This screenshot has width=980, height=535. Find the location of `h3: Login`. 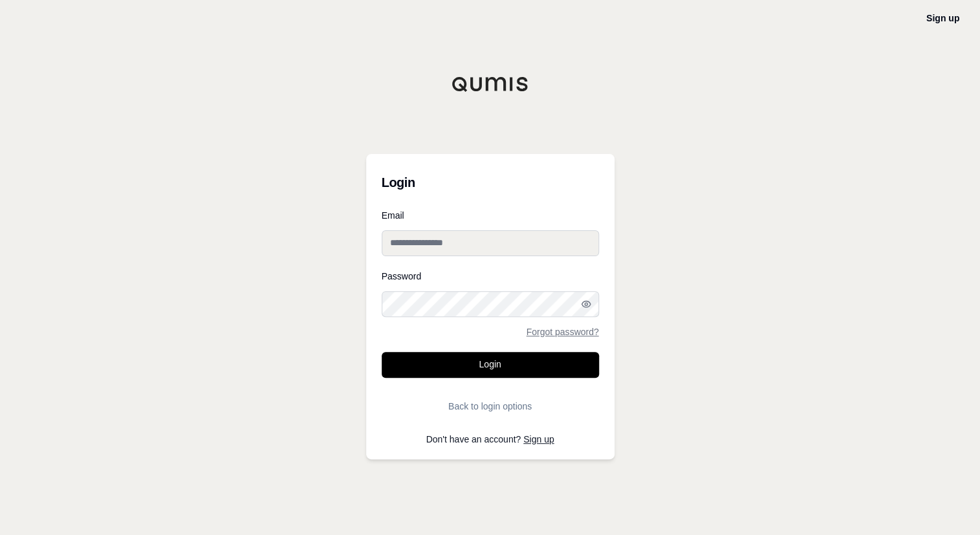

h3: Login is located at coordinates (490, 183).